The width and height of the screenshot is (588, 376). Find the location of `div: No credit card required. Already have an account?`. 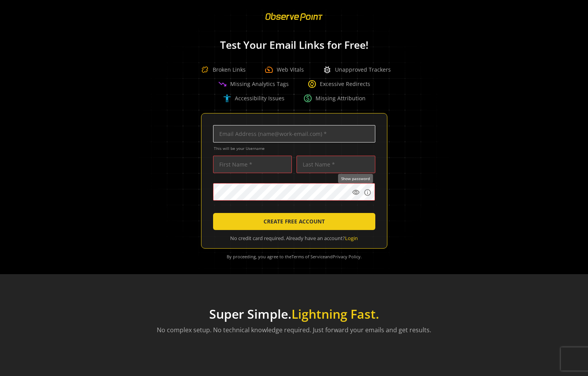

div: No credit card required. Already have an account? is located at coordinates (294, 238).